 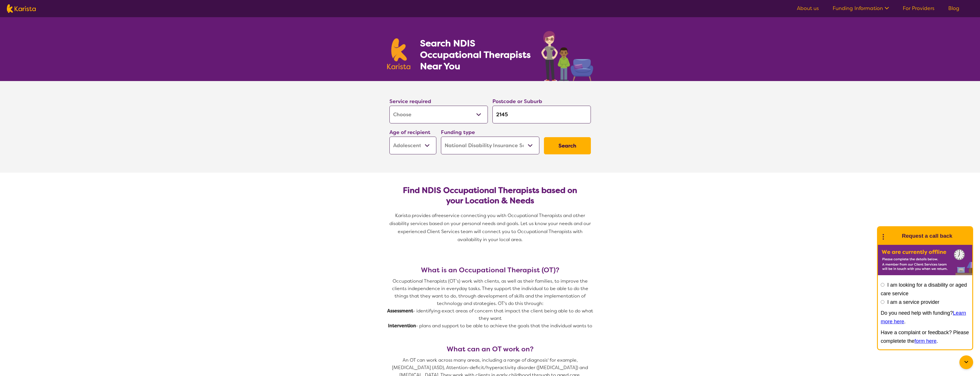 What do you see at coordinates (400, 311) in the screenshot?
I see `strong: Assessment` at bounding box center [400, 311].